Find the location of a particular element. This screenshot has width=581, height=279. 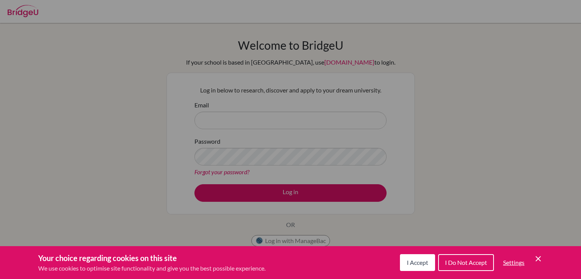

button: Settings is located at coordinates (514, 262).